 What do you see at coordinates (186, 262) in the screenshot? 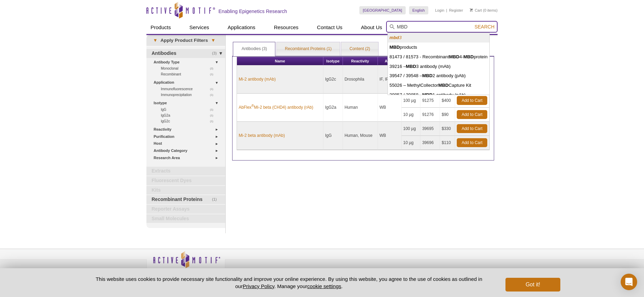
I see `img: Active Motif,` at bounding box center [186, 262].